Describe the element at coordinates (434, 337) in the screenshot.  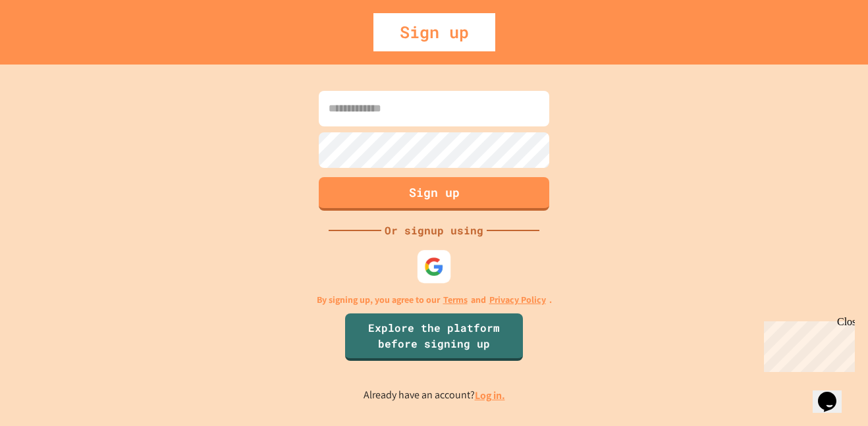
I see `a: Explore the platform before signing up` at that location.